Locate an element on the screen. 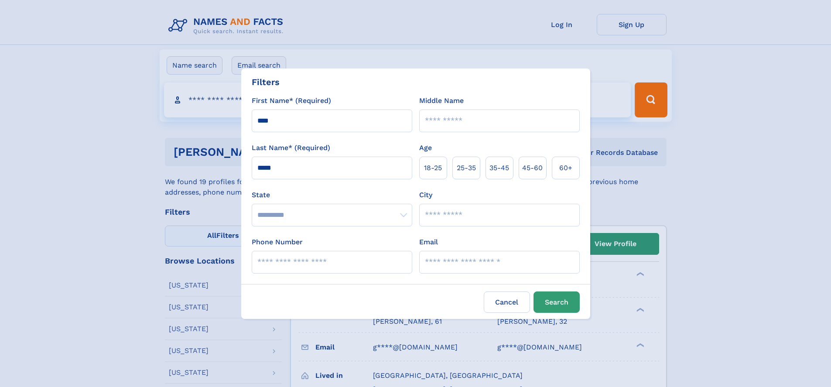 The width and height of the screenshot is (831, 387). label: State is located at coordinates (332, 195).